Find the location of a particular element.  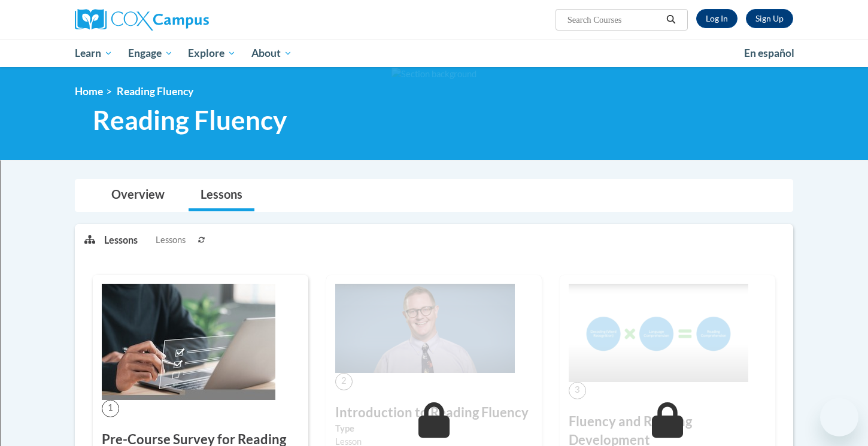

span: En español is located at coordinates (770, 53).